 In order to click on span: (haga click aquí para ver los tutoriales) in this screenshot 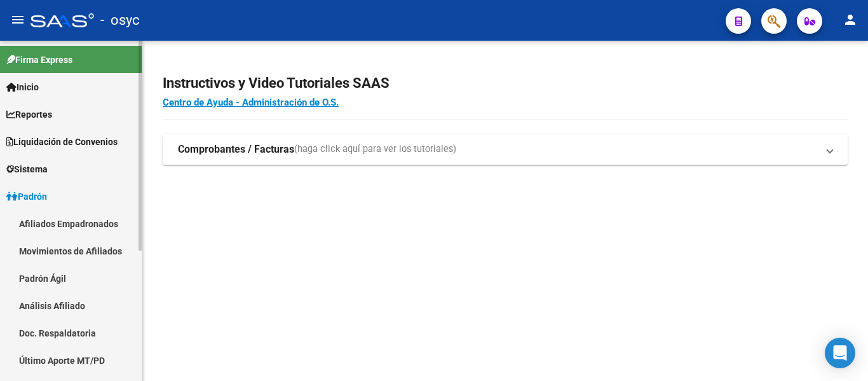, I will do `click(375, 150)`.